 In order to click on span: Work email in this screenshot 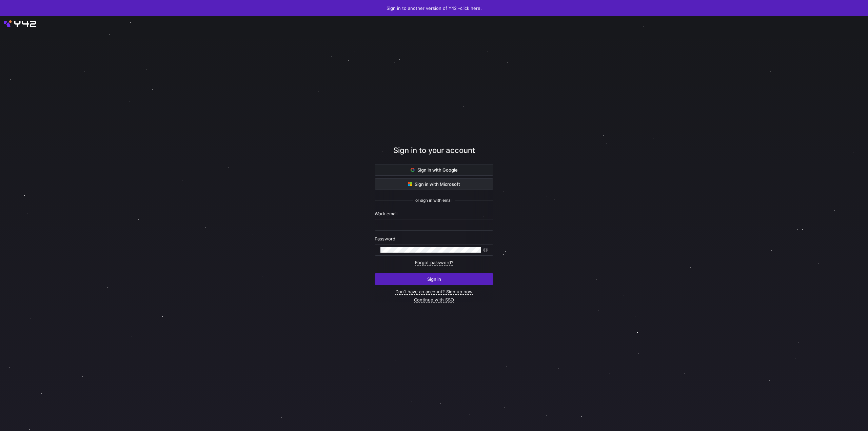, I will do `click(386, 214)`.